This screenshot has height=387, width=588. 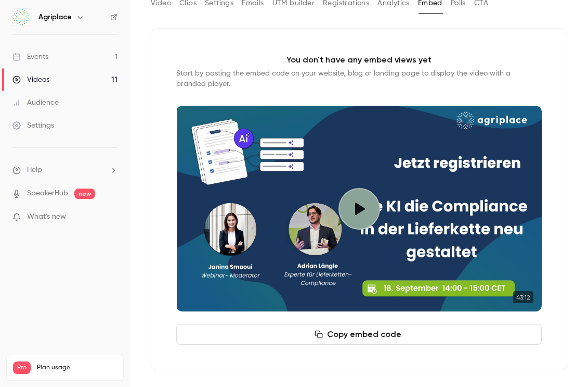 I want to click on p: You don't have any embed views yet, so click(x=359, y=59).